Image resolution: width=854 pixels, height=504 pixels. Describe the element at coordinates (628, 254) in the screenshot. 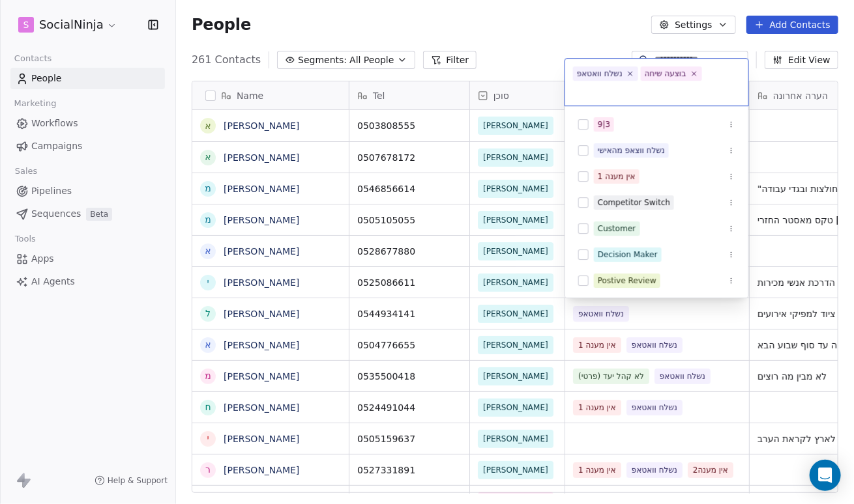

I see `div: Decision Maker` at that location.